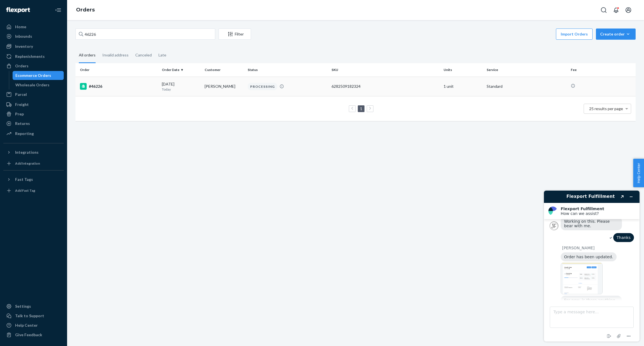  I want to click on div: Give Feedback, so click(29, 335).